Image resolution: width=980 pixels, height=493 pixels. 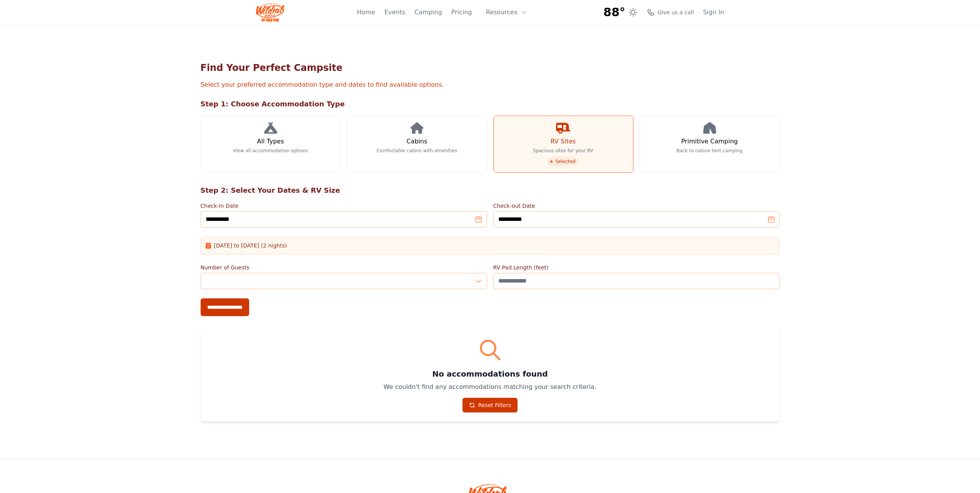 I want to click on p: We couldn't find any accommodations matching your search criteria., so click(x=490, y=387).